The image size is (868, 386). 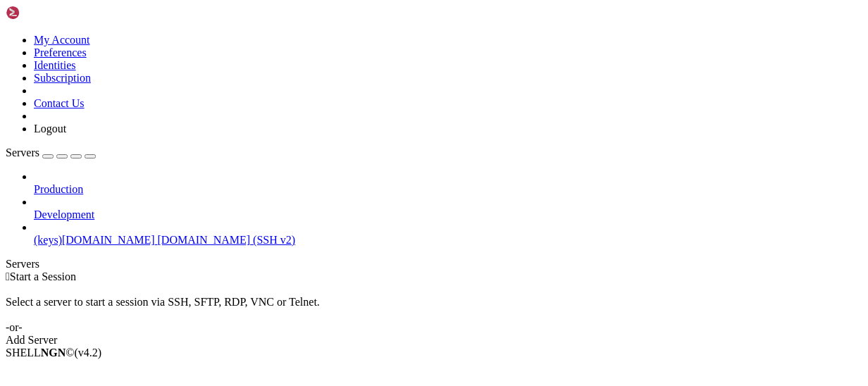 I want to click on a: Development, so click(x=448, y=215).